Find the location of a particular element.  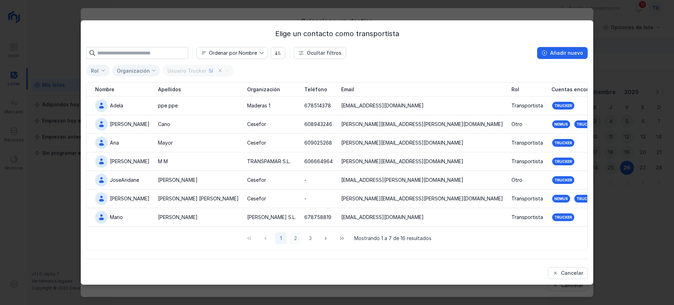

button: Page 2 is located at coordinates (296, 238).